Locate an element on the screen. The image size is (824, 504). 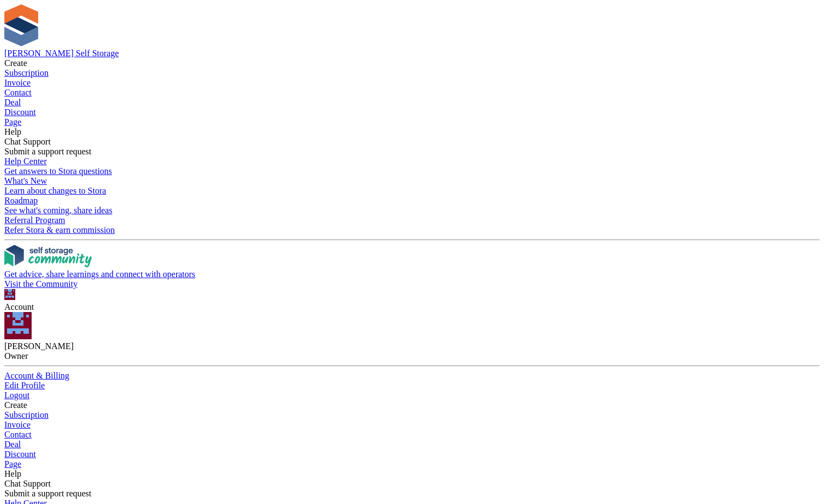
a: Roadmap See what's coming, share ideas is located at coordinates (412, 206).